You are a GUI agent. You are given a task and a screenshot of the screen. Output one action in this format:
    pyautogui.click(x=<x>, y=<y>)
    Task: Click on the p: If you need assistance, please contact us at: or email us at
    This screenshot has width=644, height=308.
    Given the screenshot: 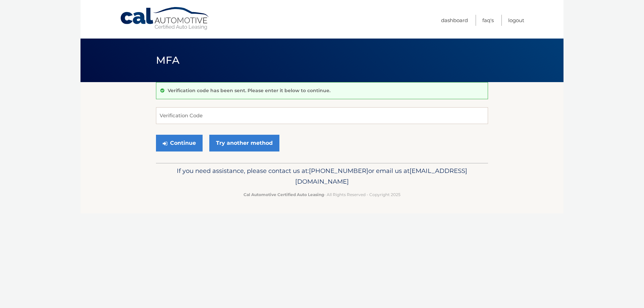 What is the action you would take?
    pyautogui.click(x=322, y=176)
    